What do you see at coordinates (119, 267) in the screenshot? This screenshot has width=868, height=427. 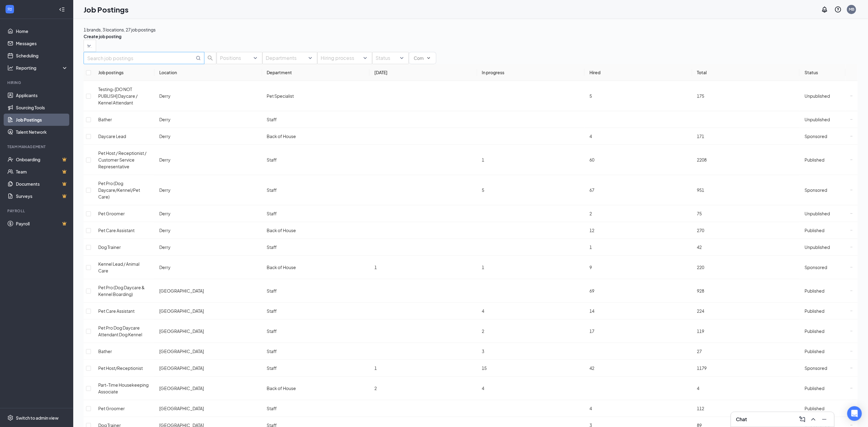 I see `span: Kennel Lead / Animal Care` at bounding box center [119, 267].